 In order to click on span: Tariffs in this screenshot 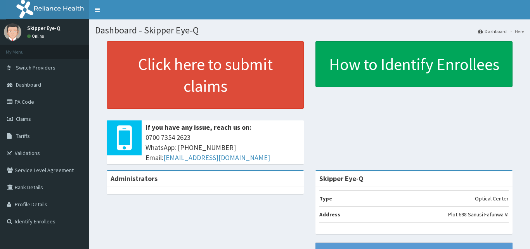, I will do `click(23, 136)`.